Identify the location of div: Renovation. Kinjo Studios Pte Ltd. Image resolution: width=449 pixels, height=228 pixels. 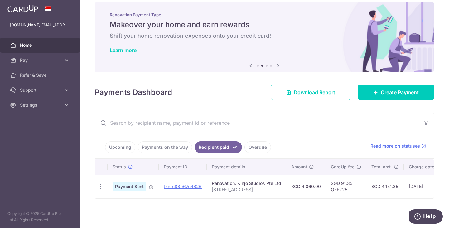
(246, 183).